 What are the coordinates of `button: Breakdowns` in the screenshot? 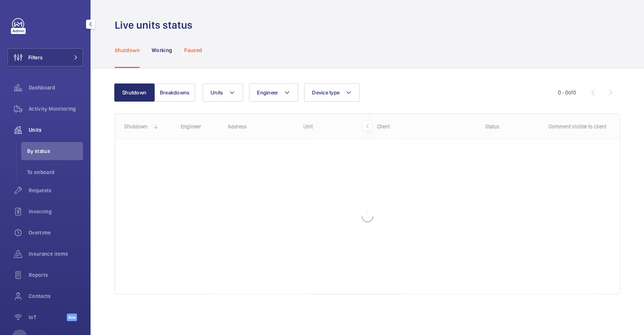 It's located at (175, 92).